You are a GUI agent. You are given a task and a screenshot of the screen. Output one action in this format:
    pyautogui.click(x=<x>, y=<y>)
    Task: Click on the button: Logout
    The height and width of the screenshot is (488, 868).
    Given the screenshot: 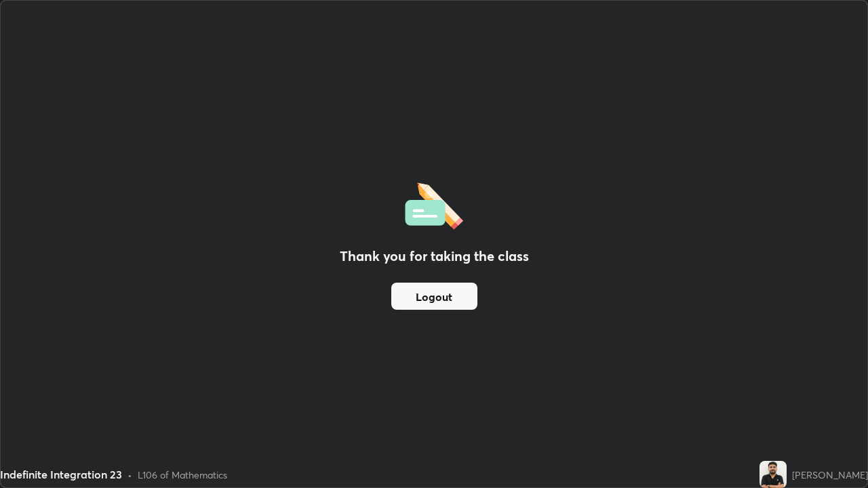 What is the action you would take?
    pyautogui.click(x=434, y=296)
    